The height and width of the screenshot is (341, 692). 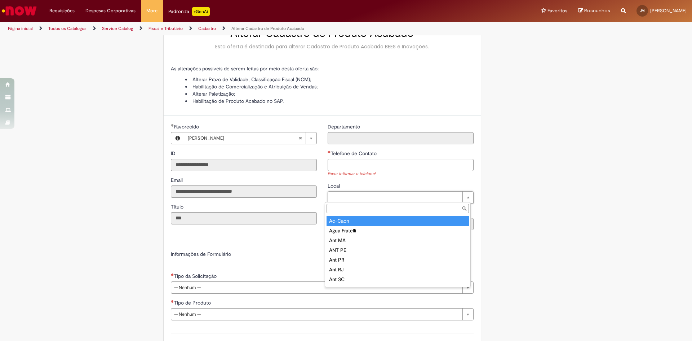 I want to click on ul: Local, so click(x=397, y=250).